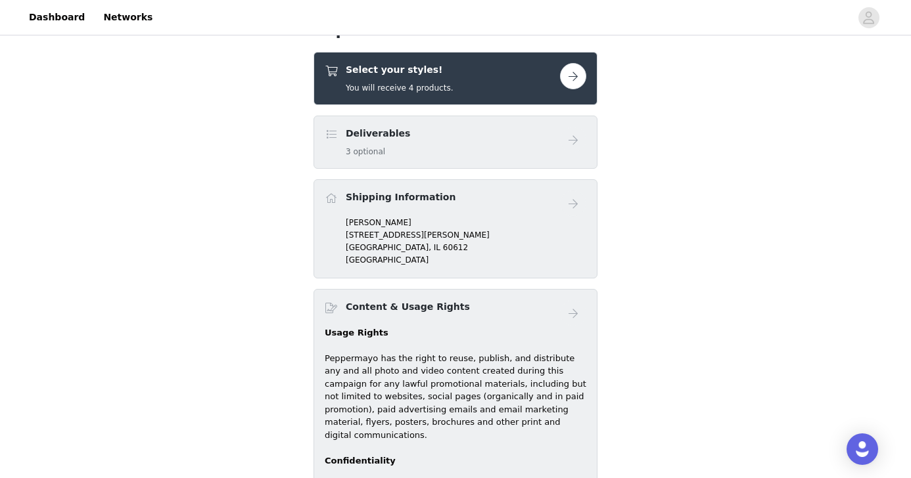 The height and width of the screenshot is (478, 911). Describe the element at coordinates (407, 307) in the screenshot. I see `h4: Content & Usage Rights` at that location.